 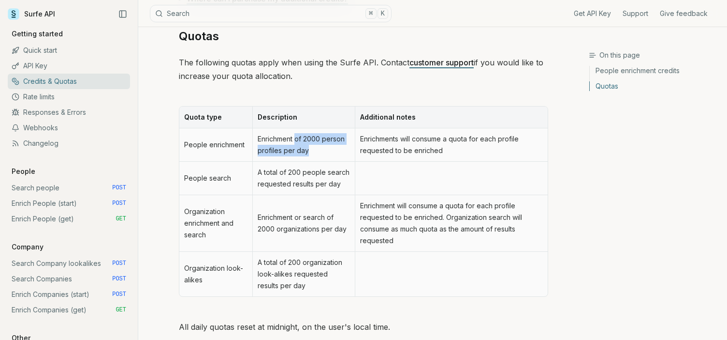 What do you see at coordinates (216, 178) in the screenshot?
I see `td: People search` at bounding box center [216, 178].